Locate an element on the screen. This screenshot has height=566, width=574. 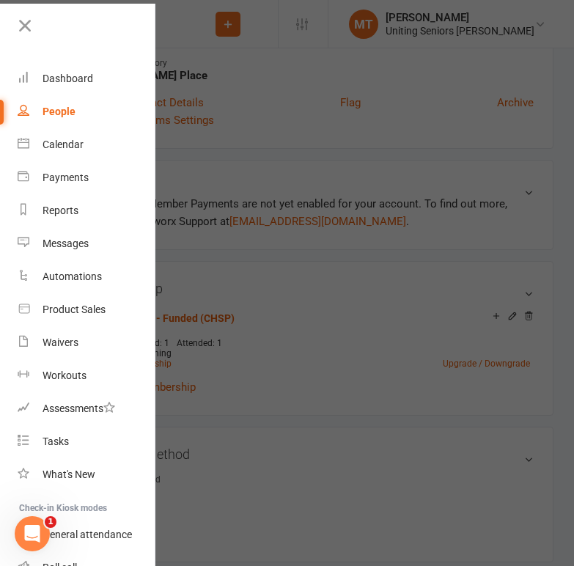
div: Waivers is located at coordinates (60, 342).